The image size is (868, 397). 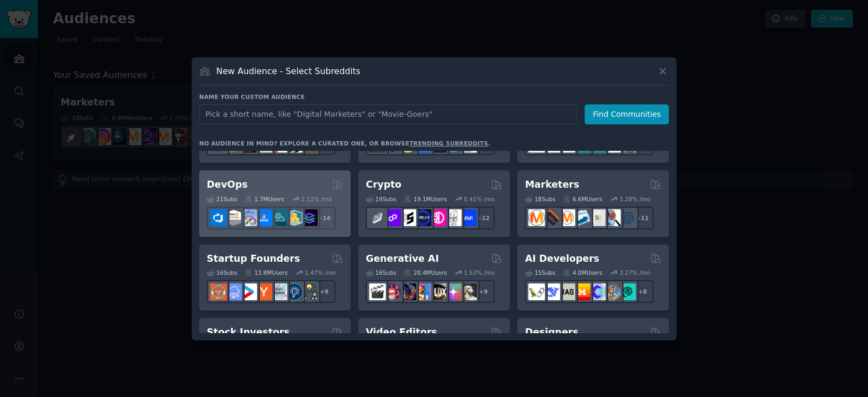 I want to click on img: DevOpsLinks, so click(x=263, y=218).